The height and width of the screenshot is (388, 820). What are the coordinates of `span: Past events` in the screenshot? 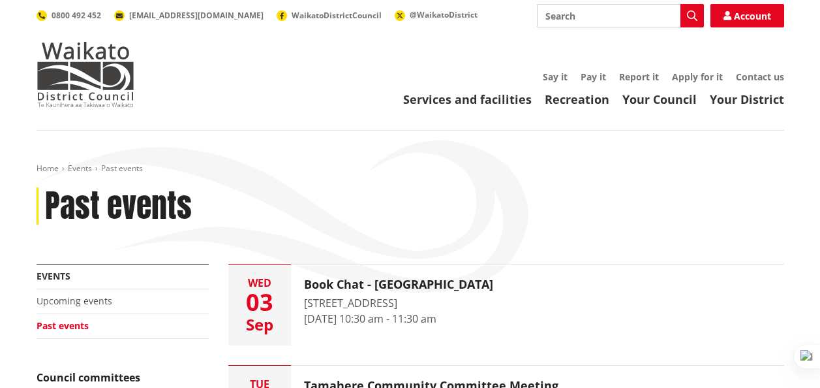 It's located at (122, 168).